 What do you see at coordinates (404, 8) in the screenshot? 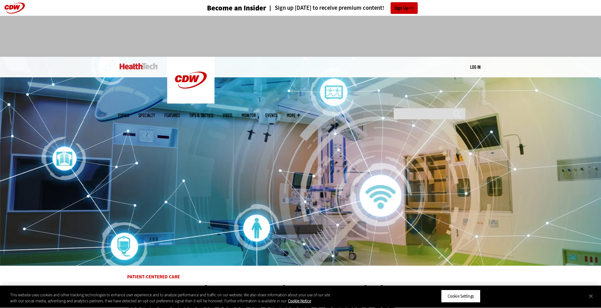
I see `a: Sign Up` at bounding box center [404, 8].